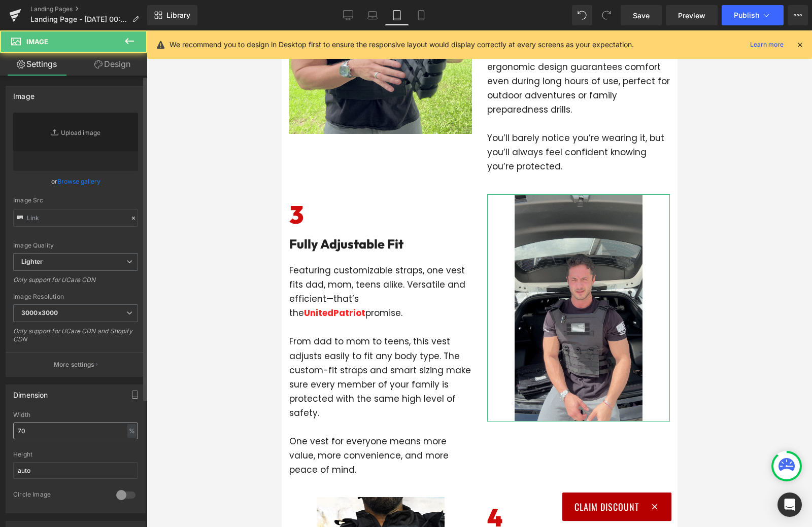 This screenshot has height=527, width=812. I want to click on p: Featuring customizable straps, one vest fits dad, mom, teens alike. Versatile and efficient—that’..., so click(99, 262).